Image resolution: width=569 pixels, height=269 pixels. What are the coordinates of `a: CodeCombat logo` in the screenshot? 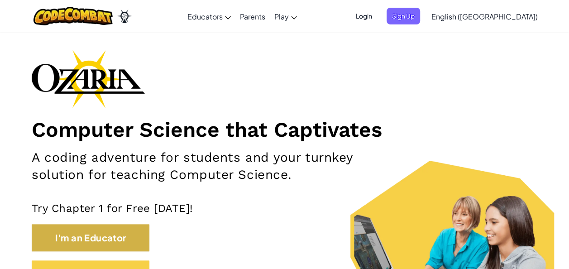 It's located at (73, 16).